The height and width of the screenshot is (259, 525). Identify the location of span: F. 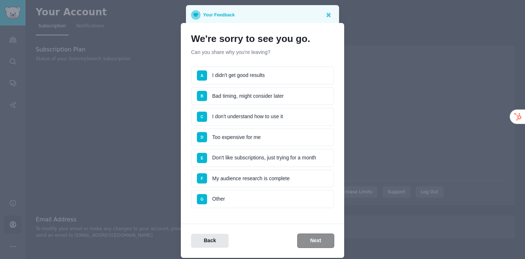
(202, 178).